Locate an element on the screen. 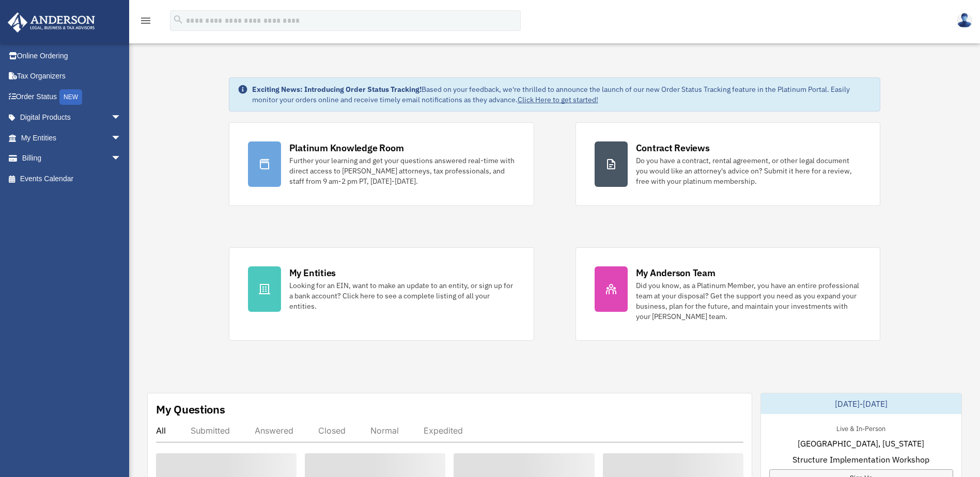 The width and height of the screenshot is (980, 477). a: My Entities Looking for an EIN, want to make an update to an entity, or sign up for a bank accoun... is located at coordinates (381, 294).